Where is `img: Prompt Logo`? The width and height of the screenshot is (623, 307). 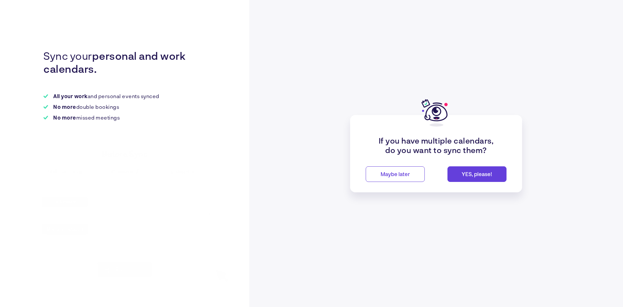 img: Prompt Logo is located at coordinates (436, 113).